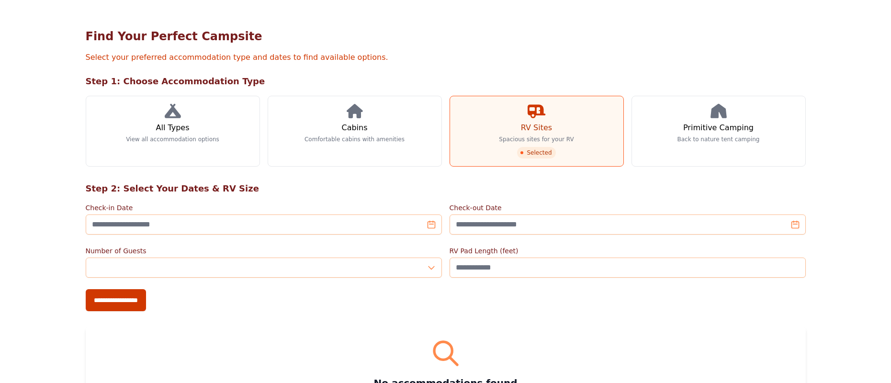 This screenshot has height=383, width=891. Describe the element at coordinates (354, 139) in the screenshot. I see `p: Comfortable cabins with amenities` at that location.